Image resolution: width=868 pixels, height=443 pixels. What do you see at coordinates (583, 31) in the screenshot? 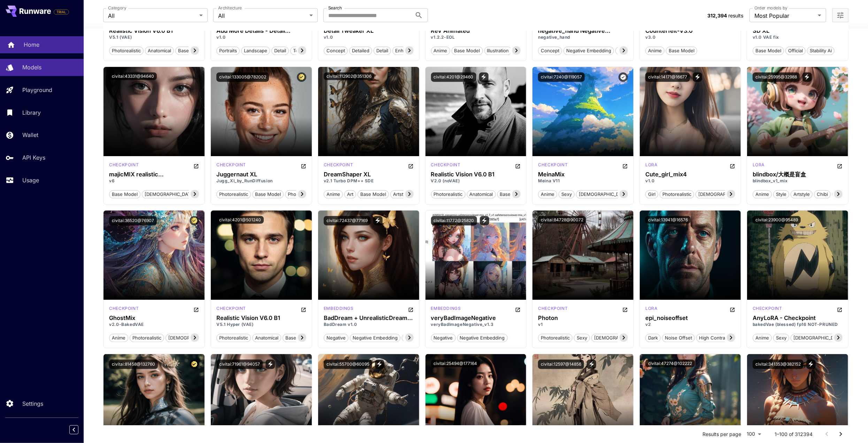
I see `div: negative_hand Negative Embedding` at bounding box center [583, 31].